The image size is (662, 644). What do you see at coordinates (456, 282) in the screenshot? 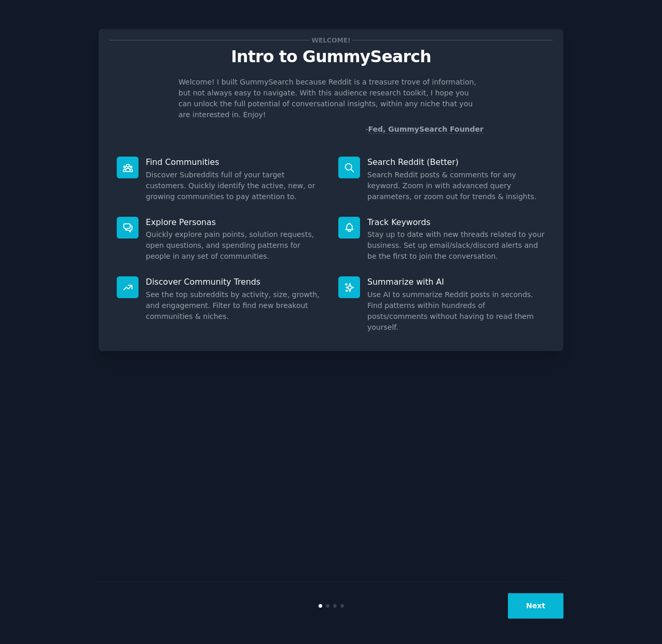
I see `p: Summarize with AI` at bounding box center [456, 282].